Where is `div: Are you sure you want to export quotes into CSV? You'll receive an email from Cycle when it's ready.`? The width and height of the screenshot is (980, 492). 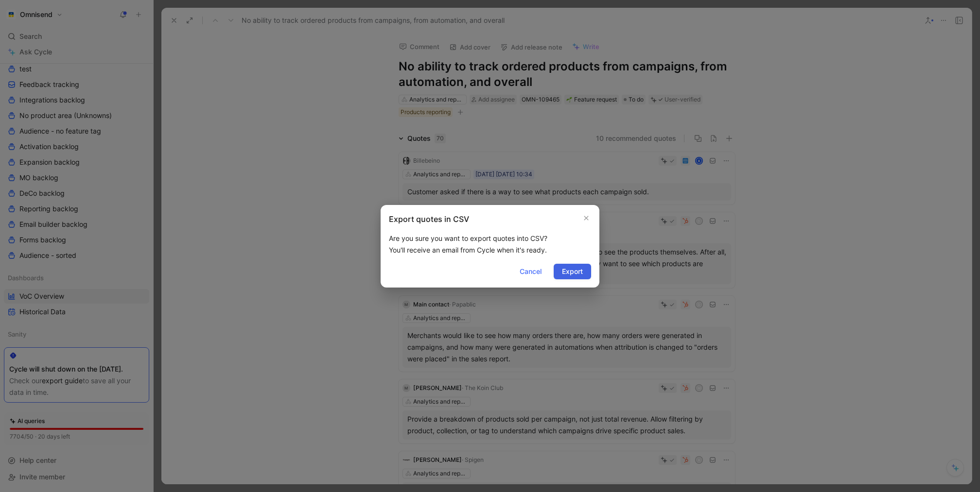
div: Are you sure you want to export quotes into CSV? You'll receive an email from Cycle when it's ready. is located at coordinates (490, 245).